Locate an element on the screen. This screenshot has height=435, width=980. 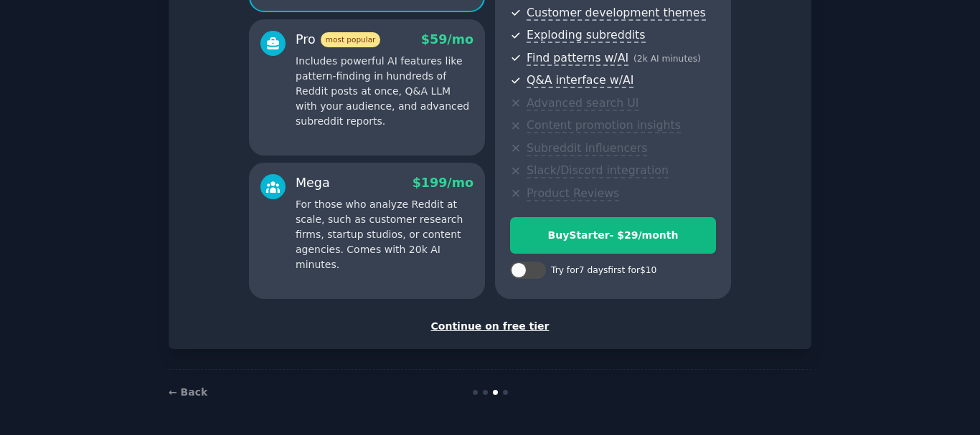
span: most popular is located at coordinates (351, 39).